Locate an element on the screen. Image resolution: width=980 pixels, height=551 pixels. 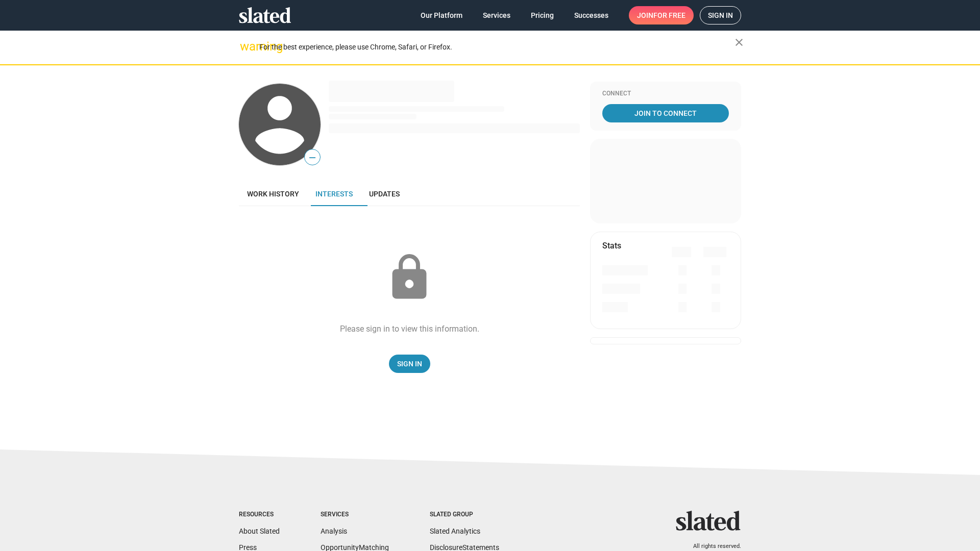
span: Join To Connect is located at coordinates (666, 114).